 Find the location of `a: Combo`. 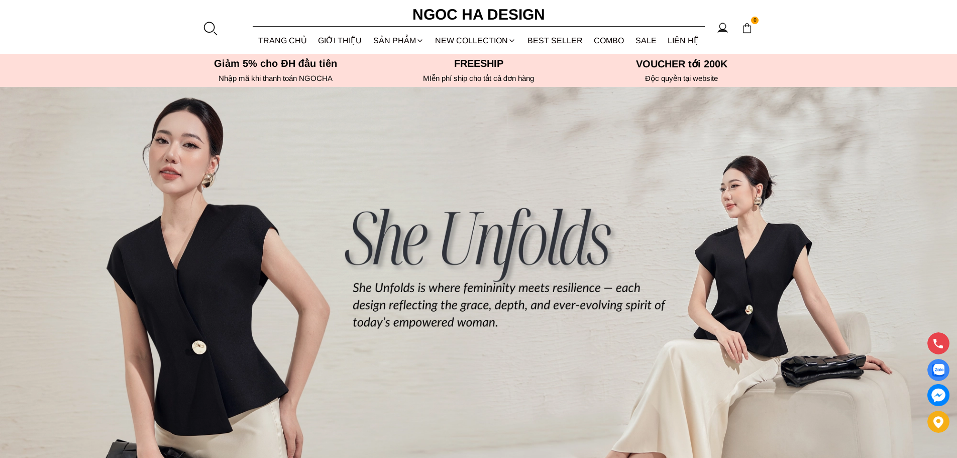

a: Combo is located at coordinates (609, 40).